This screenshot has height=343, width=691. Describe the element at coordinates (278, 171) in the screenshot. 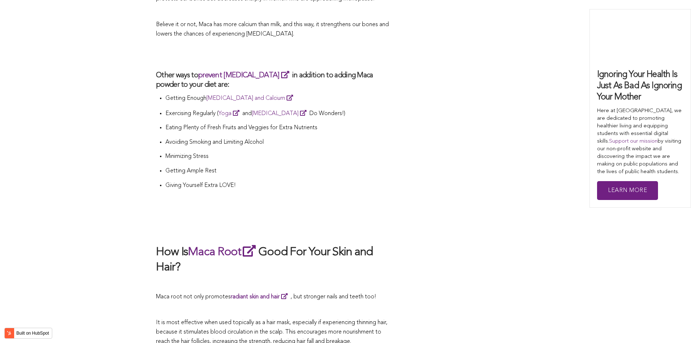

I see `p: Getting Ample Rest` at that location.